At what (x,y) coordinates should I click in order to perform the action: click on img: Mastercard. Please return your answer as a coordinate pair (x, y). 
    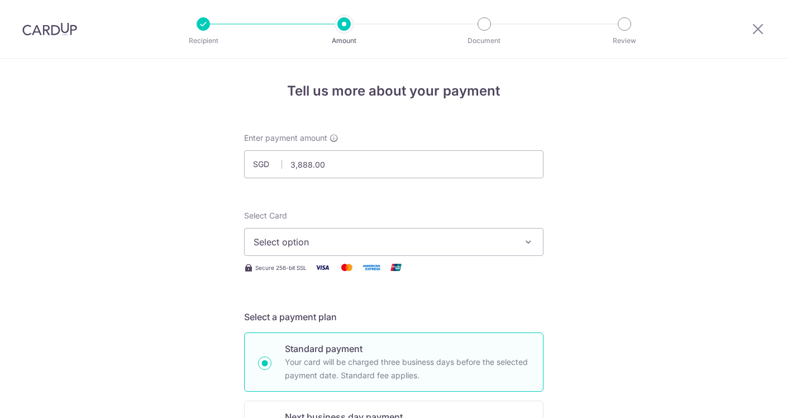
    Looking at the image, I should click on (347, 267).